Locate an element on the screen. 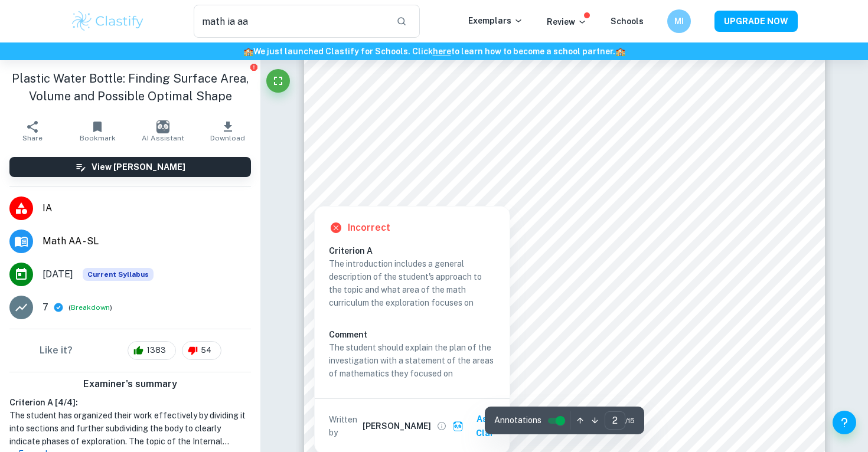  h1: Plastic Water Bottle: Finding Surface Area, Volume and Possible Optimal Shape is located at coordinates (130, 88).